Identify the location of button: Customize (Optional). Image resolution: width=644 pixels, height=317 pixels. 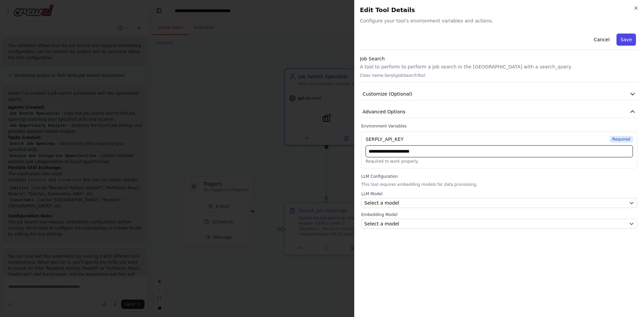
(499, 94).